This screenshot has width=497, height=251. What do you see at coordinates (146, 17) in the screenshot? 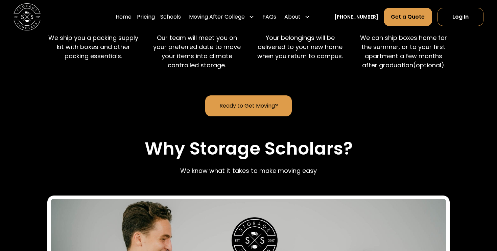
I see `a: Pricing` at bounding box center [146, 17].